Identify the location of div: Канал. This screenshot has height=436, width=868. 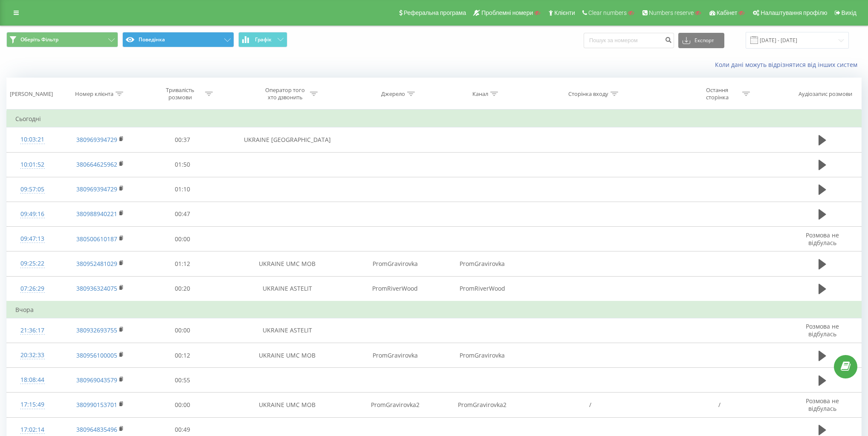
(480, 94).